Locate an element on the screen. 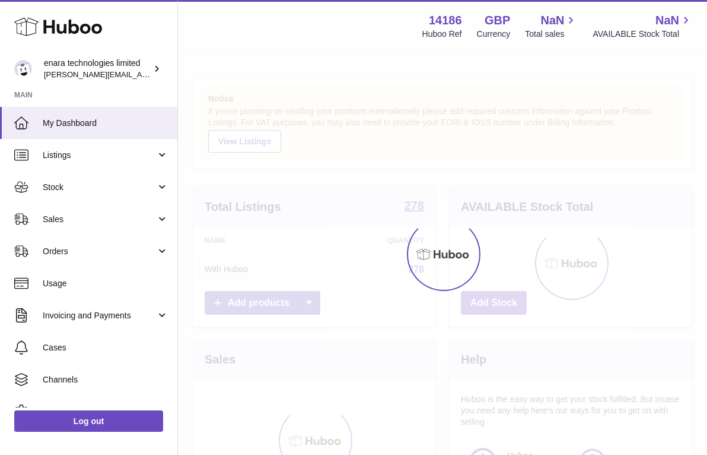 Image resolution: width=707 pixels, height=455 pixels. img: Dee@enara.co is located at coordinates (23, 69).